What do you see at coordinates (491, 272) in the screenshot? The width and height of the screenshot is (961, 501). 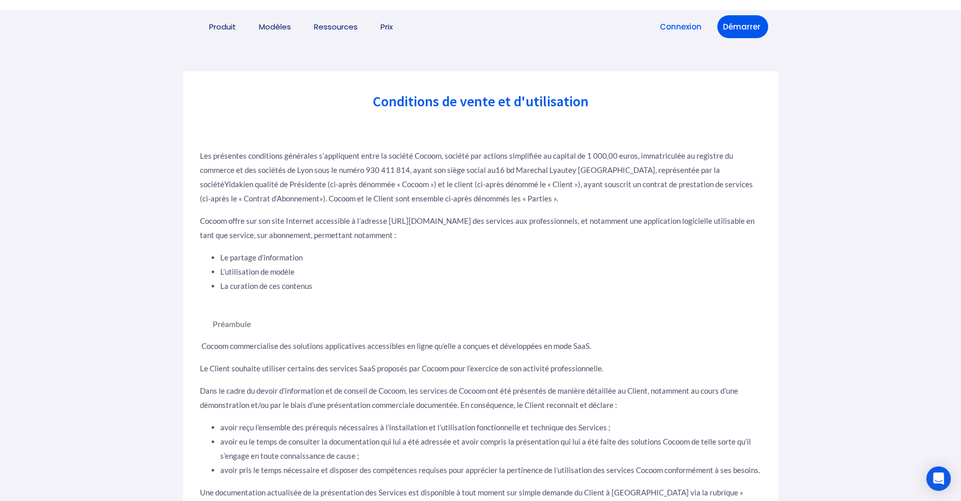 I see `li: L’utilisation de modèle` at bounding box center [491, 272].